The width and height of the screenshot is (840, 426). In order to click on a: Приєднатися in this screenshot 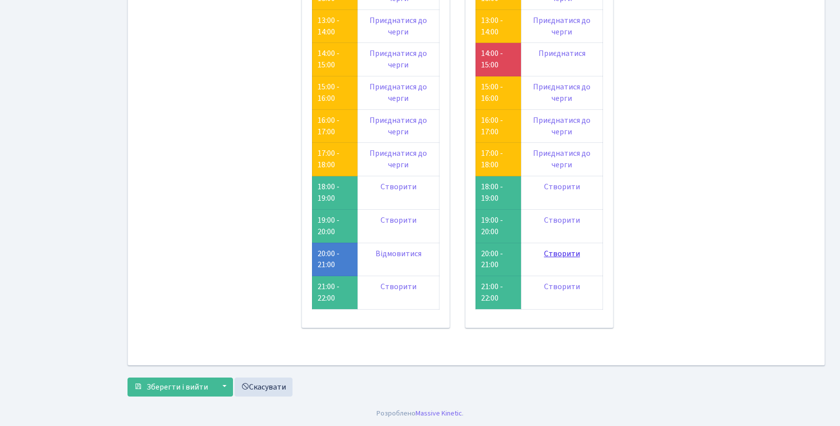, I will do `click(562, 53)`.